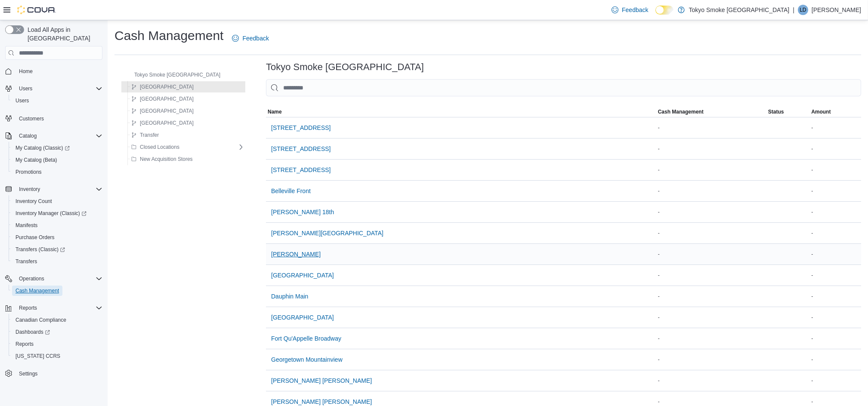 Image resolution: width=868 pixels, height=406 pixels. I want to click on button: Settings, so click(54, 373).